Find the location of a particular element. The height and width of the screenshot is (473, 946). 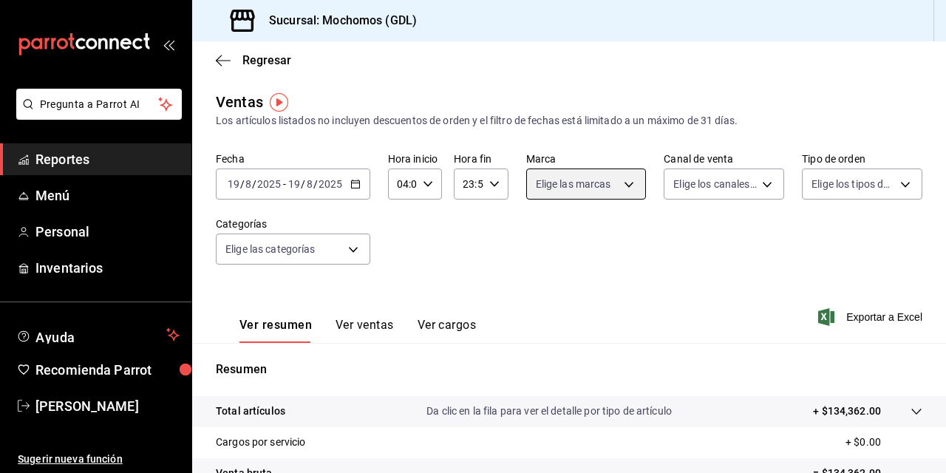

span: Elige las categorías is located at coordinates (271, 249).